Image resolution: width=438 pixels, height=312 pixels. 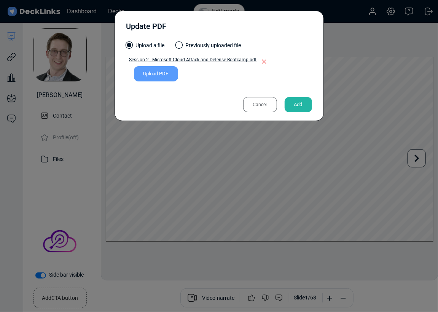 I want to click on div: Add, so click(x=298, y=105).